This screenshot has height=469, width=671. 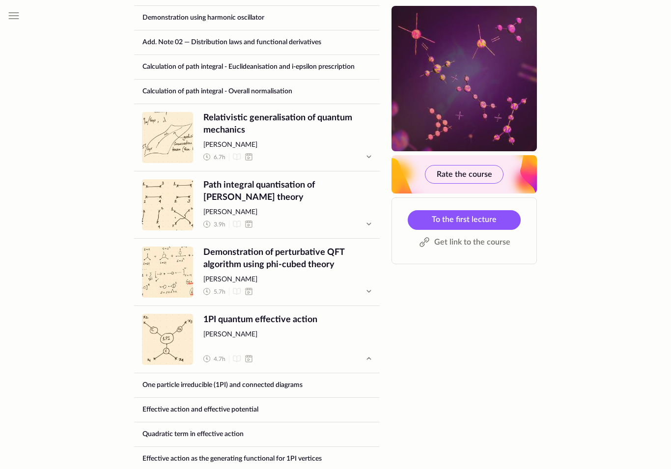 What do you see at coordinates (257, 410) in the screenshot?
I see `button: Effective action and effective potential` at bounding box center [257, 410].